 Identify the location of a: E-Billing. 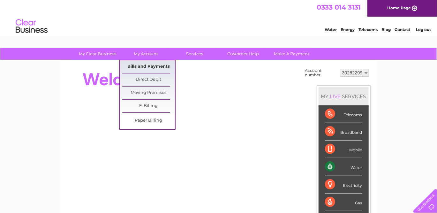
(148, 106).